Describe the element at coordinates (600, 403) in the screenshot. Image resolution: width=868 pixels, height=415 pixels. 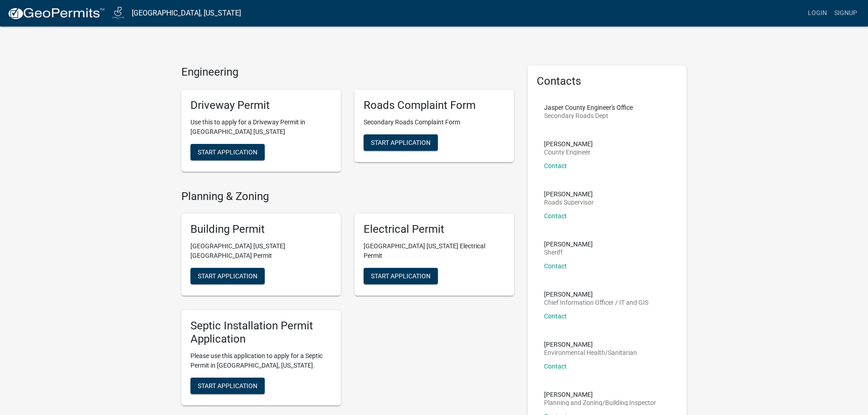
I see `p: Planning and Zoning/Building Inspector` at that location.